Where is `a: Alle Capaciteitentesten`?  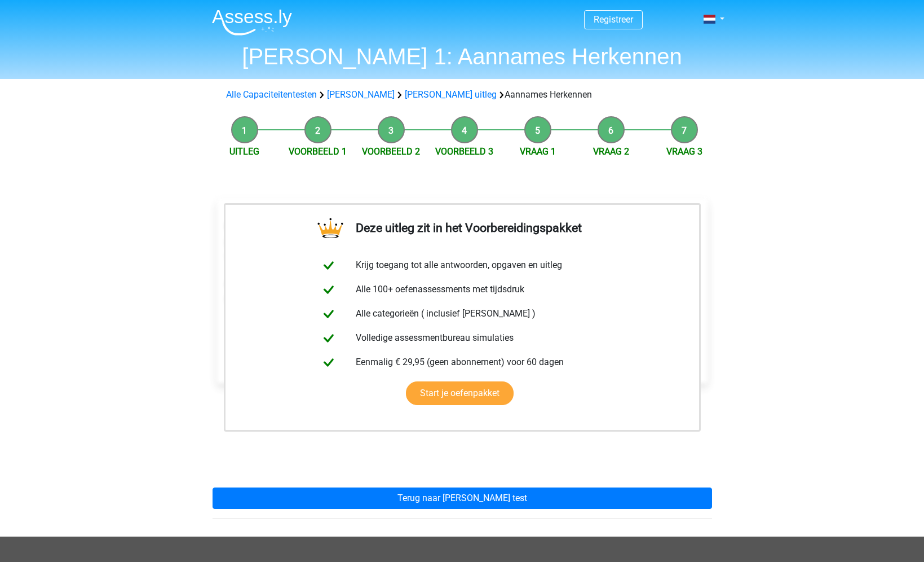 a: Alle Capaciteitentesten is located at coordinates (271, 95).